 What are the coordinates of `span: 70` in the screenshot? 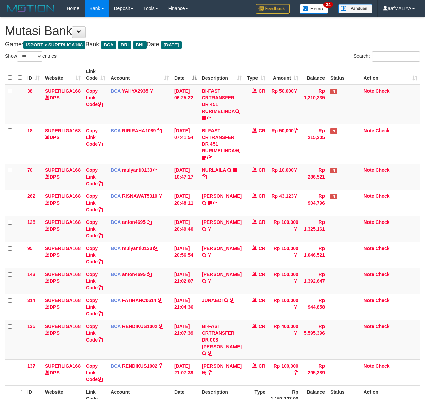 It's located at (30, 170).